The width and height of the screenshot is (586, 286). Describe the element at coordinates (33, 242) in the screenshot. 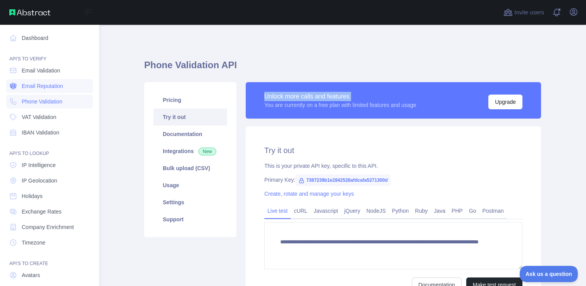

I see `span: Timezone` at that location.